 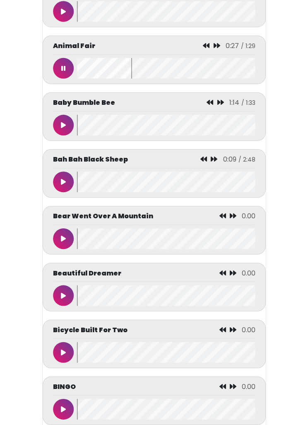 I want to click on span: 0:09, so click(x=230, y=159).